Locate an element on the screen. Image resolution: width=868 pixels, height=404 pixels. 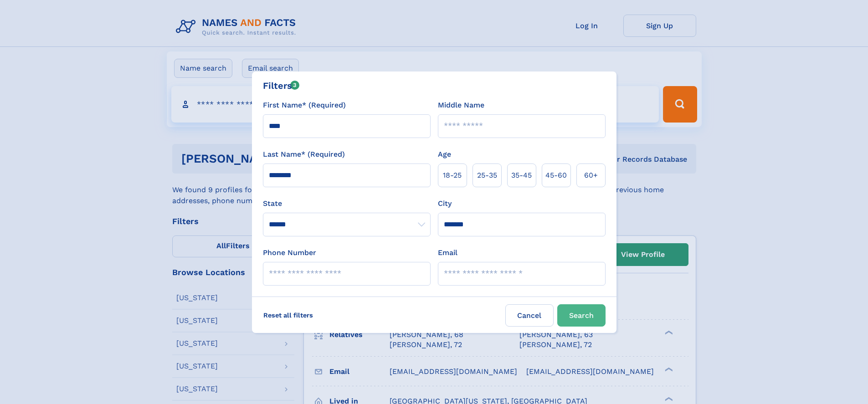
label: Cancel is located at coordinates (530, 316).